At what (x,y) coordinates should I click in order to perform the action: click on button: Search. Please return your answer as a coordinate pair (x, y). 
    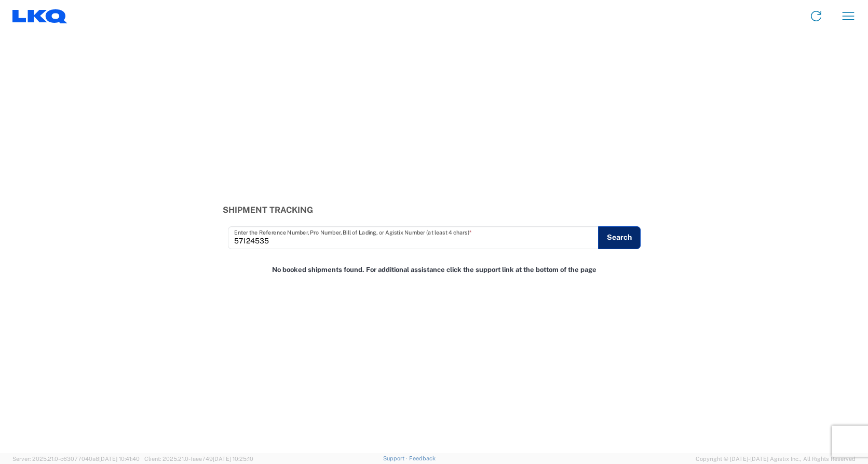
    Looking at the image, I should click on (619, 237).